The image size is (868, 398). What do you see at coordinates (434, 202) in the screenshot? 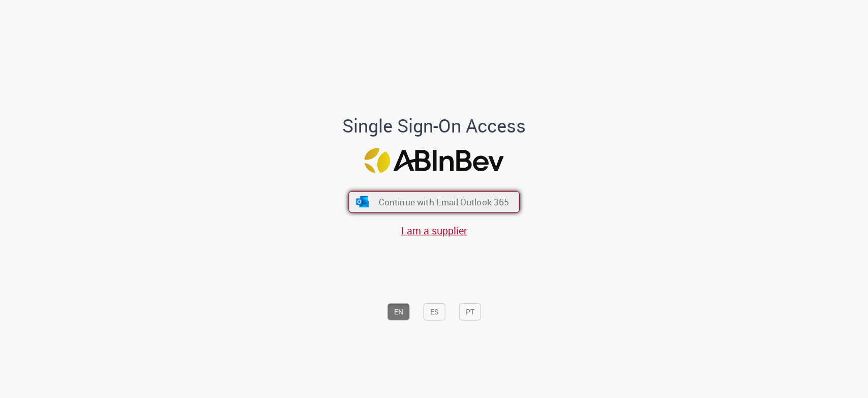
I see `button: ícone Azure/Microsoft 360 Continue with Email Outlook 365` at bounding box center [434, 202].